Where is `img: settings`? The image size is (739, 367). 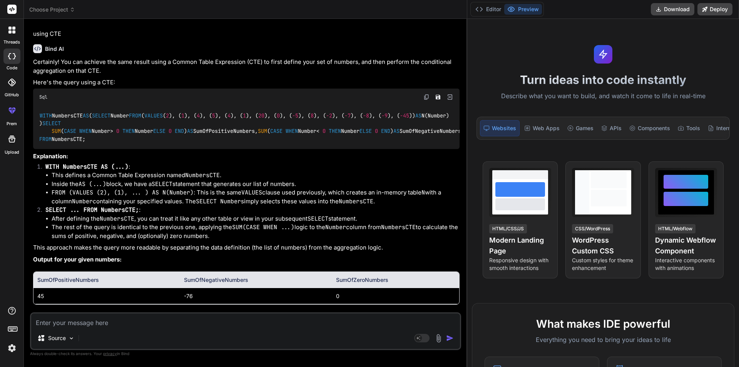 img: settings is located at coordinates (12, 348).